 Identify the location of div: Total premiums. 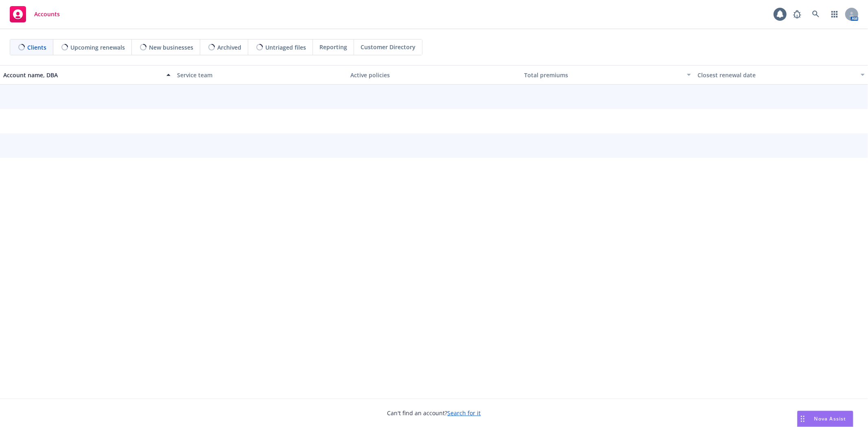
(602, 75).